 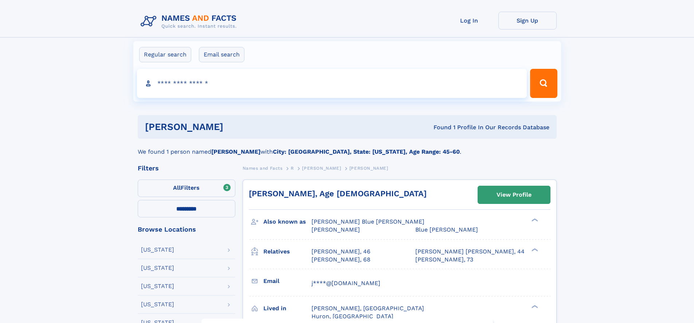 I want to click on img: Logo Names and Facts, so click(x=190, y=22).